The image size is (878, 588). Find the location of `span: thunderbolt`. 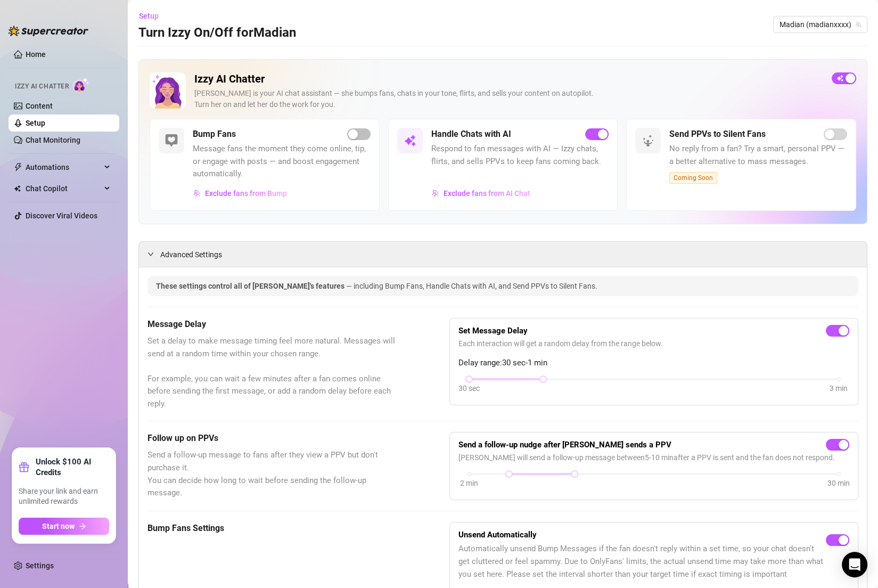

span: thunderbolt is located at coordinates (18, 167).